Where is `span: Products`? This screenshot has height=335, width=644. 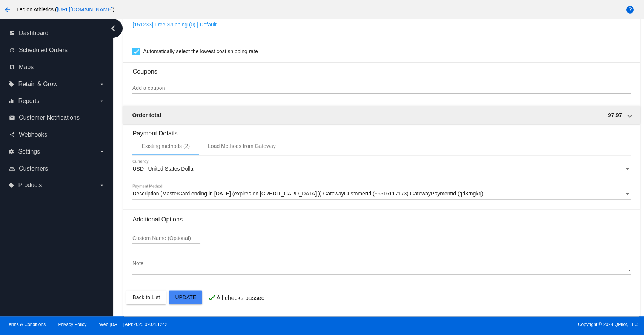
span: Products is located at coordinates (30, 185).